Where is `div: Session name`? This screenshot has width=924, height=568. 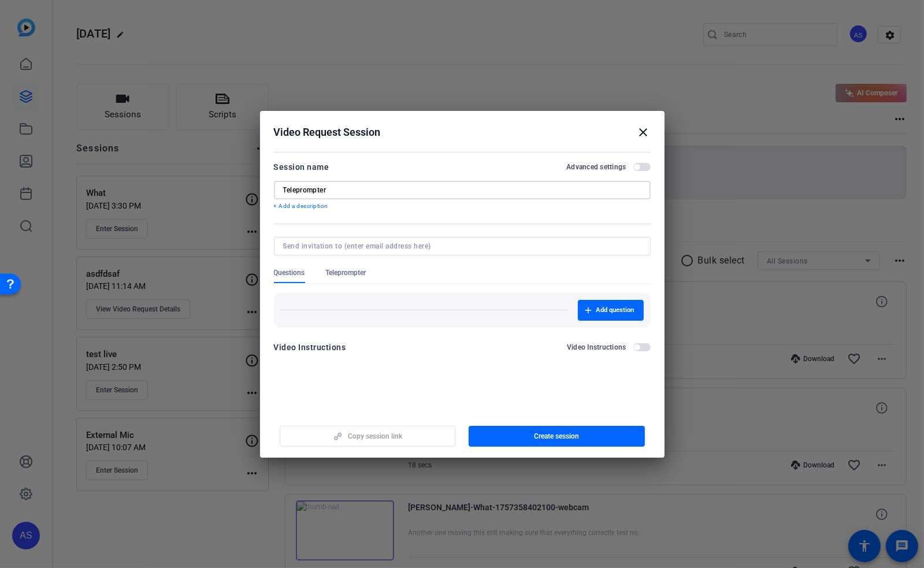 div: Session name is located at coordinates (302, 167).